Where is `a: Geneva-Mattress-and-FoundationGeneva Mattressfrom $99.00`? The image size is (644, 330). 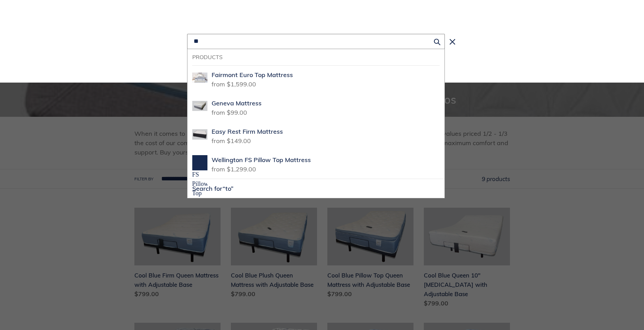 a: Geneva-Mattress-and-FoundationGeneva Mattressfrom $99.00 is located at coordinates (316, 108).